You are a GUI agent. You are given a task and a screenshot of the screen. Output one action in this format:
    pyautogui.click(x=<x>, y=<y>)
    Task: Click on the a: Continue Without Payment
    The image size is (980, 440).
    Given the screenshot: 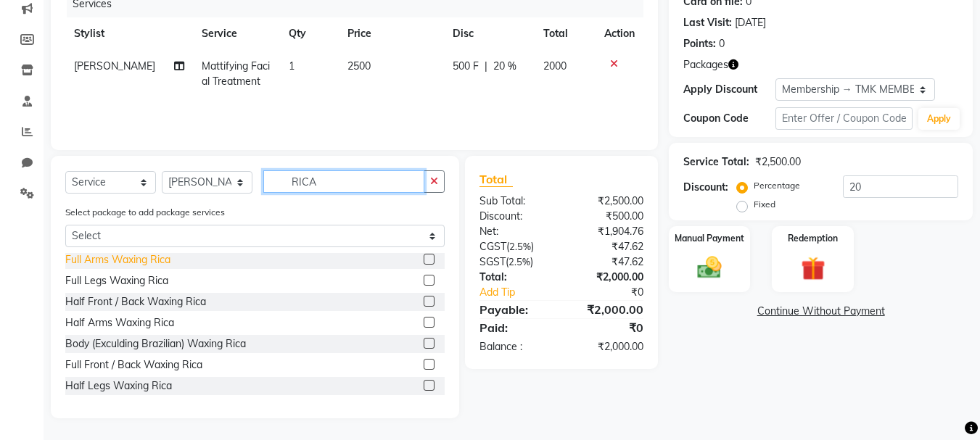 What is the action you would take?
    pyautogui.click(x=820, y=311)
    